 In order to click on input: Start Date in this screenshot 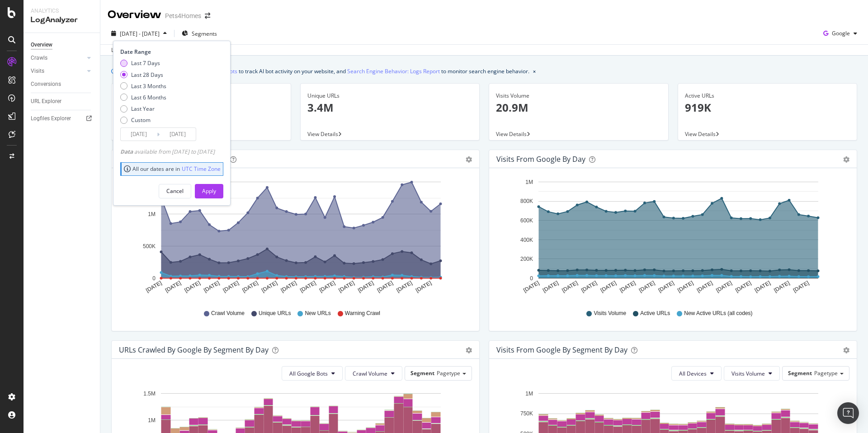, I will do `click(139, 134)`.